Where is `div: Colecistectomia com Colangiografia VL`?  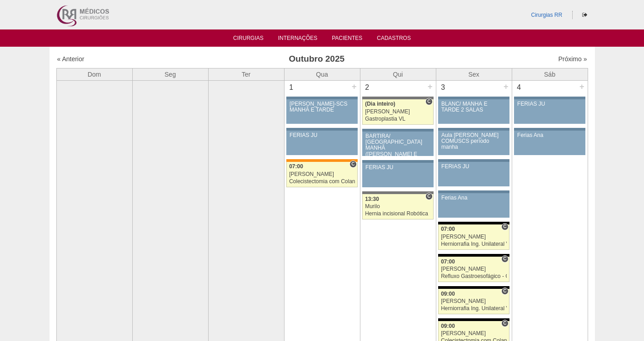 div: Colecistectomia com Colangiografia VL is located at coordinates (322, 181).